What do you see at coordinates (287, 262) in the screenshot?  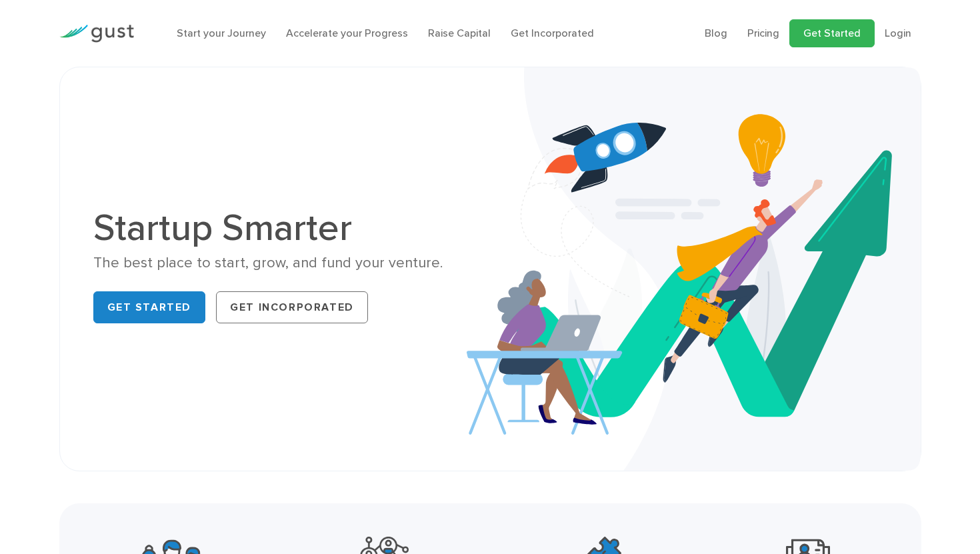 I see `div: The best place to start, grow, and fund your venture.` at bounding box center [287, 262].